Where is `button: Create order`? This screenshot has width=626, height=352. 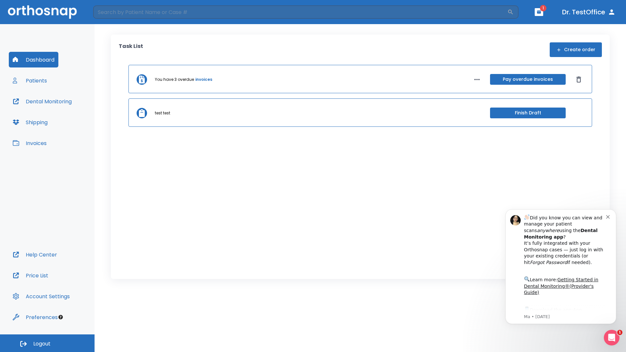 button: Create order is located at coordinates (575, 50).